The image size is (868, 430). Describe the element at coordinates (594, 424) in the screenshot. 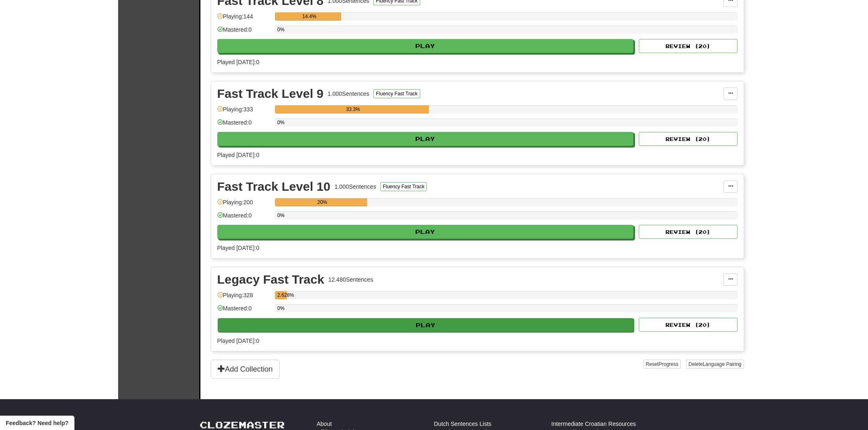

I see `a: Intermediate Croatian Resources` at that location.